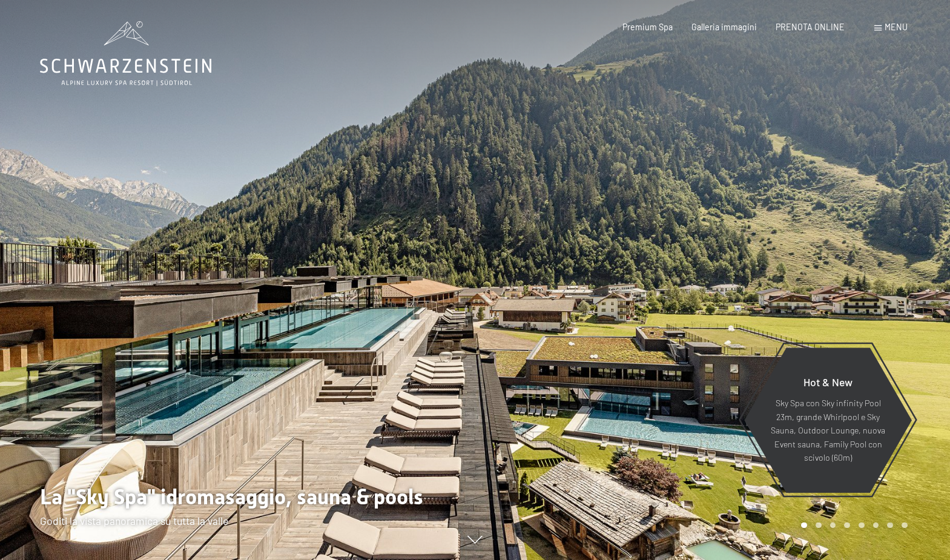  I want to click on a: Premium Spa, so click(647, 27).